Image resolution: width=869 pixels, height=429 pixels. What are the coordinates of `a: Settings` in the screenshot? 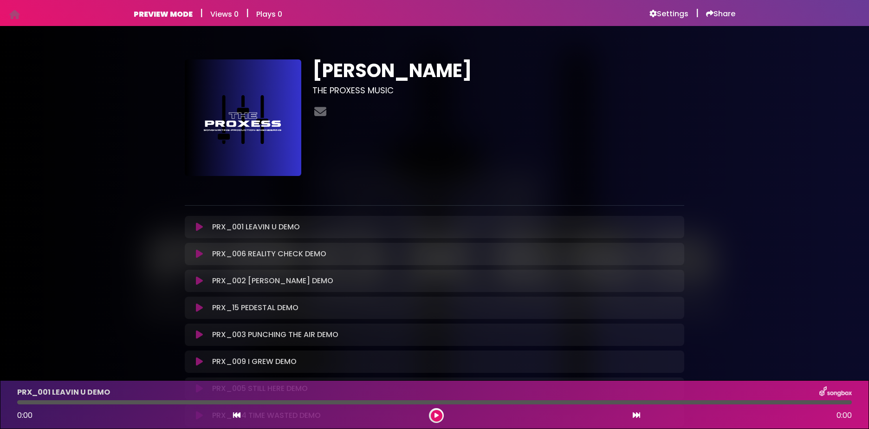 It's located at (669, 14).